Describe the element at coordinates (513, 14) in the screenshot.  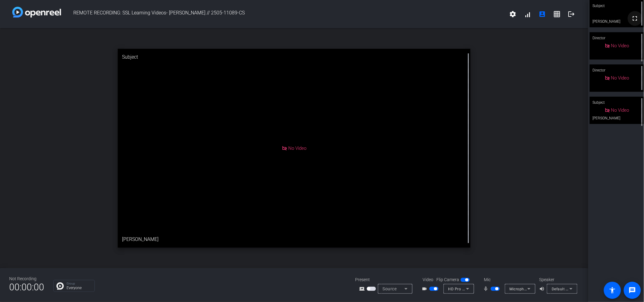
I see `mat-icon: settings` at that location.